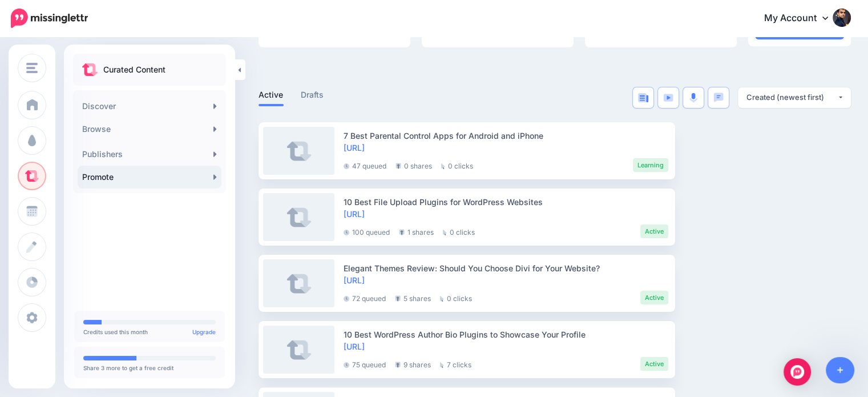  What do you see at coordinates (505, 201) in the screenshot?
I see `div: 10 Best File Upload Plugins for WordPress Websites` at bounding box center [505, 201].